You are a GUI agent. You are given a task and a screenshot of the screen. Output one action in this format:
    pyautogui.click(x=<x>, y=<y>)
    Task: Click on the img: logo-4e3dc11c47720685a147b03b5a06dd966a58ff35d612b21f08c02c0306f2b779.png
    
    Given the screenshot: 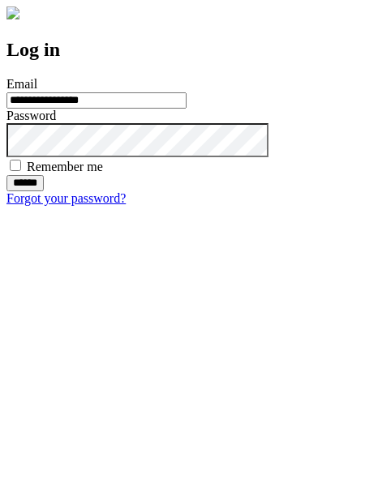 What is the action you would take?
    pyautogui.click(x=13, y=13)
    